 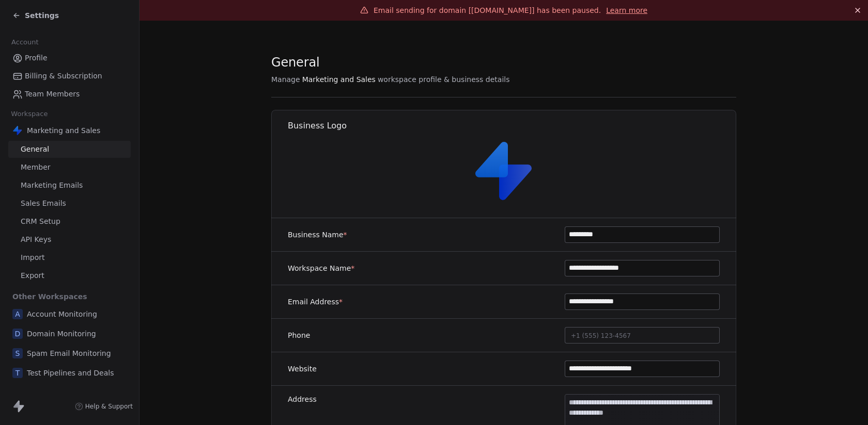 What do you see at coordinates (286, 80) in the screenshot?
I see `span: Manage` at bounding box center [286, 80].